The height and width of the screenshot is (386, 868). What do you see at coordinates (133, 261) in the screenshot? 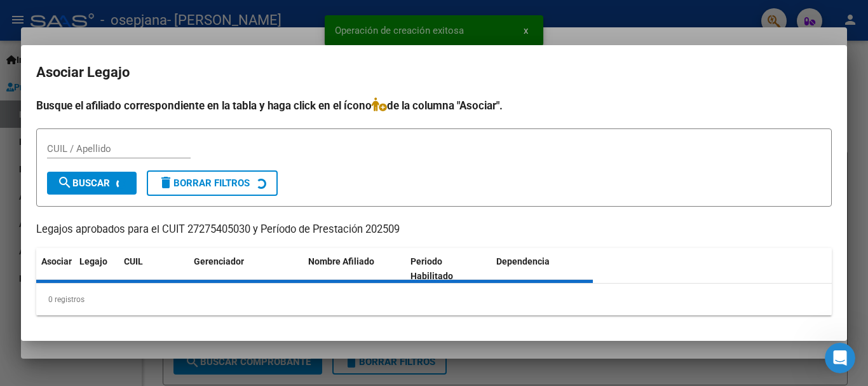
I see `span: CUIL` at bounding box center [133, 261].